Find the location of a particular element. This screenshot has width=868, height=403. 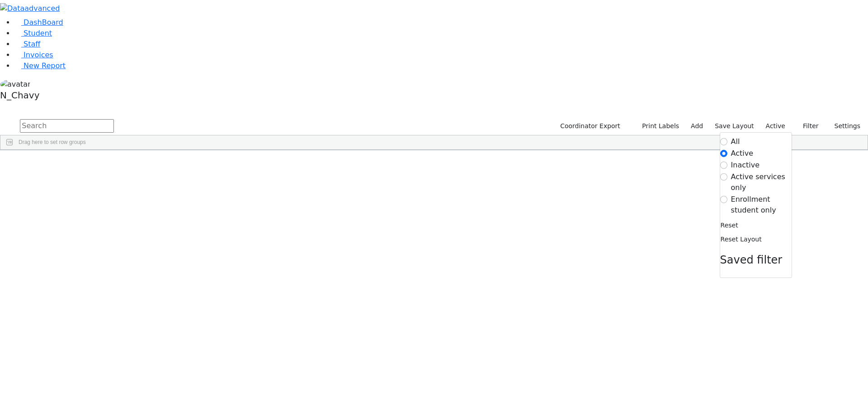

button: Reset Layout is located at coordinates (741, 239).